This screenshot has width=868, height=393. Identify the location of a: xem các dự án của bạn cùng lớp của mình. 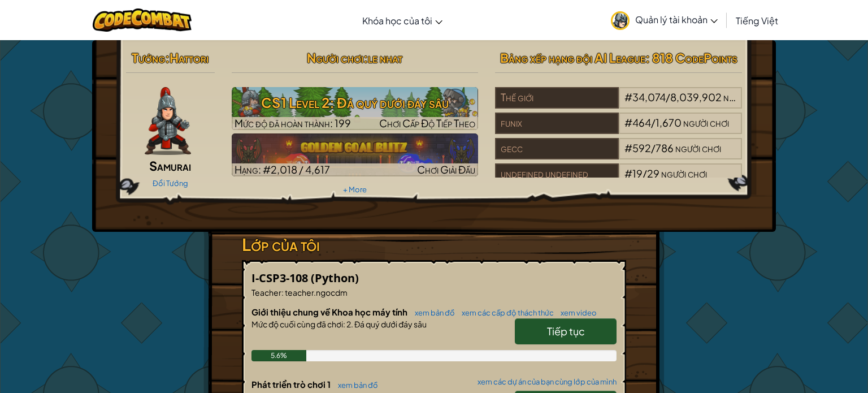
(545, 382).